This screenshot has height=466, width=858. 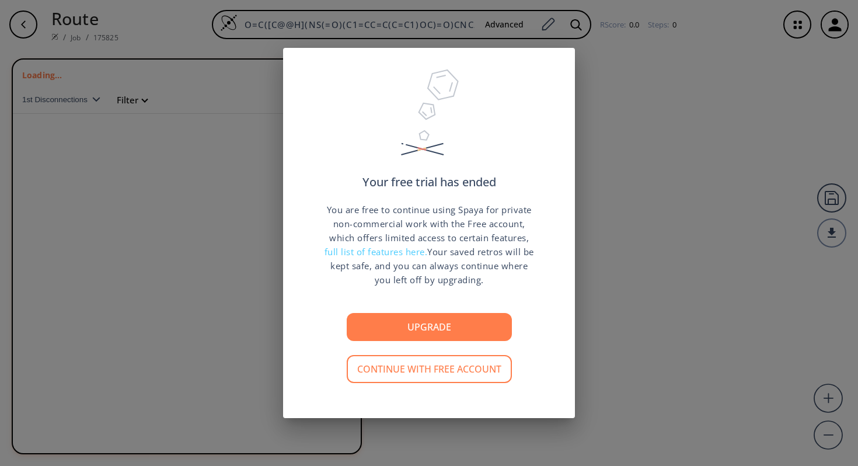 What do you see at coordinates (429, 244) in the screenshot?
I see `p: You are free to continue using Spaya for private non-commercial work with the Free account, which...` at bounding box center [429, 244].